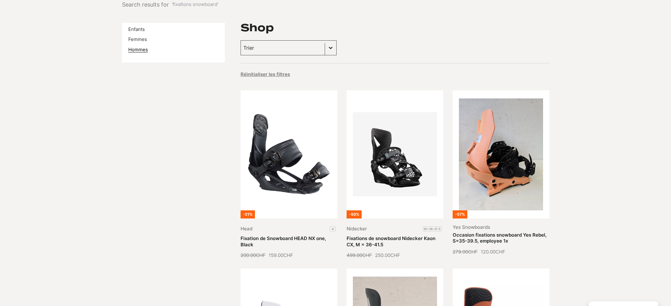 The image size is (671, 306). Describe the element at coordinates (138, 39) in the screenshot. I see `a: Femmes` at that location.